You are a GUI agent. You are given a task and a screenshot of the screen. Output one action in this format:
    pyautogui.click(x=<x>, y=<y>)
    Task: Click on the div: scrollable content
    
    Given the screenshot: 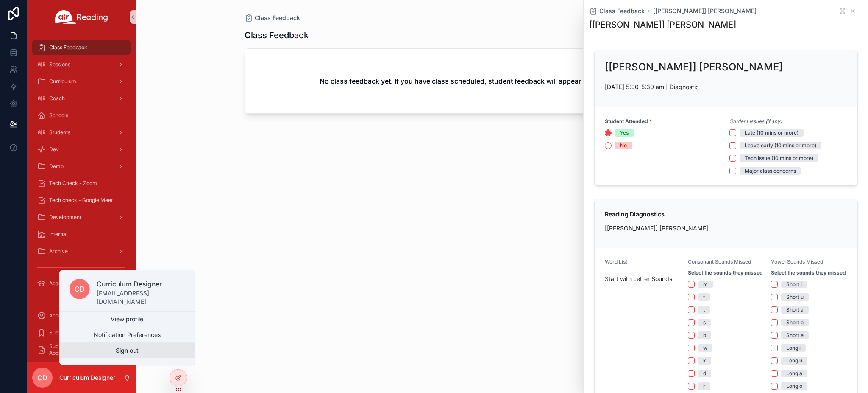 What is the action you would take?
    pyautogui.click(x=81, y=198)
    